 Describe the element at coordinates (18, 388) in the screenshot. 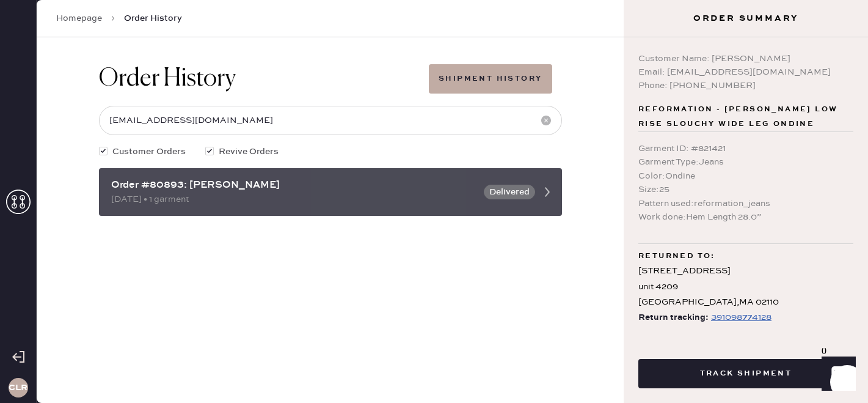

I see `h3: CLR` at that location.